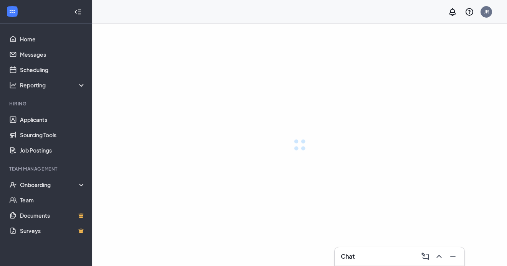 This screenshot has height=266, width=507. Describe the element at coordinates (438, 257) in the screenshot. I see `button: ChevronUp` at that location.